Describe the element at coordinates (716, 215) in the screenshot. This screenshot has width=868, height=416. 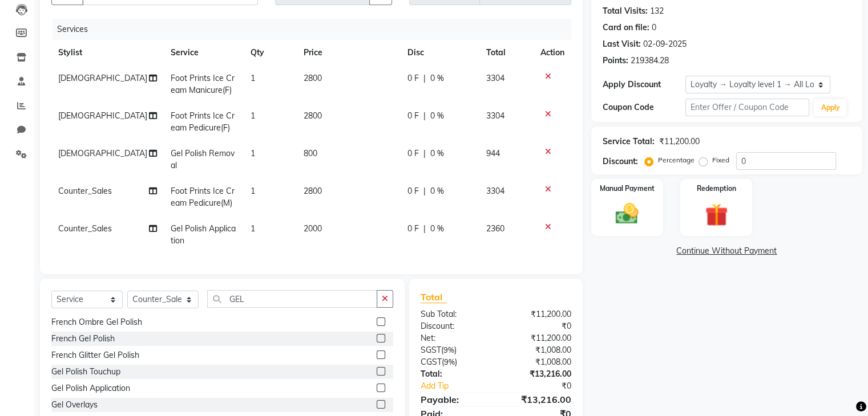
I see `img: _gift.svg` at that location.